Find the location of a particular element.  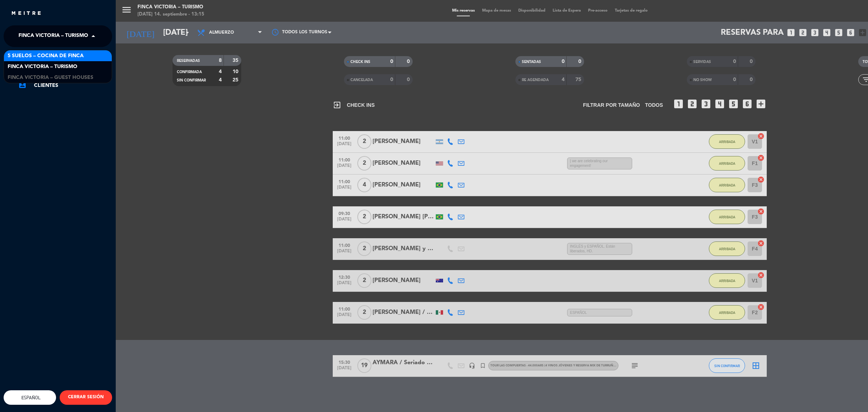

span: FINCA VICTORIA – GUEST HOUSES is located at coordinates (50, 77).